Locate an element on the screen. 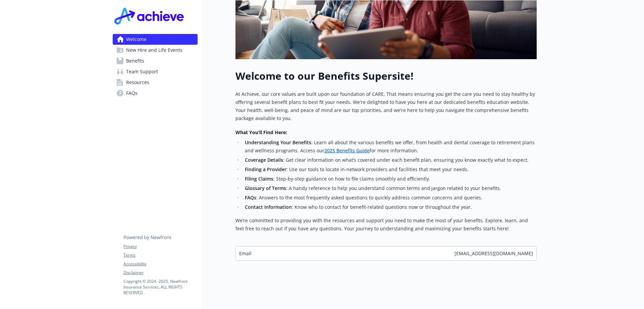 This screenshot has width=644, height=309. a: Team Support is located at coordinates (155, 72).